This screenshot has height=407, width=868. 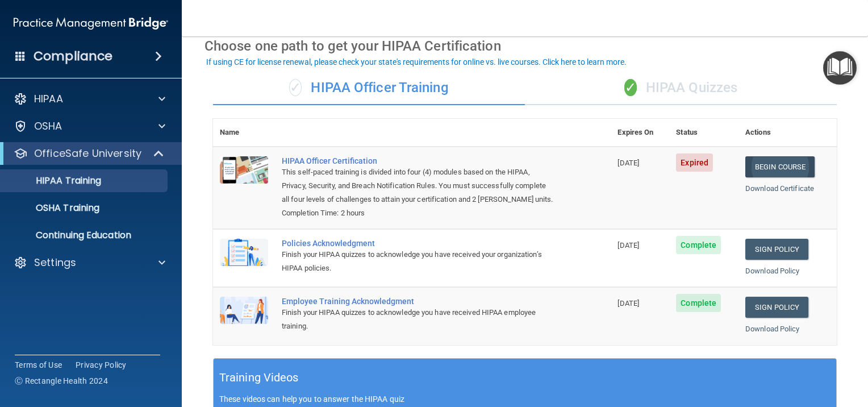 What do you see at coordinates (640, 133) in the screenshot?
I see `th: Expires On` at bounding box center [640, 133].